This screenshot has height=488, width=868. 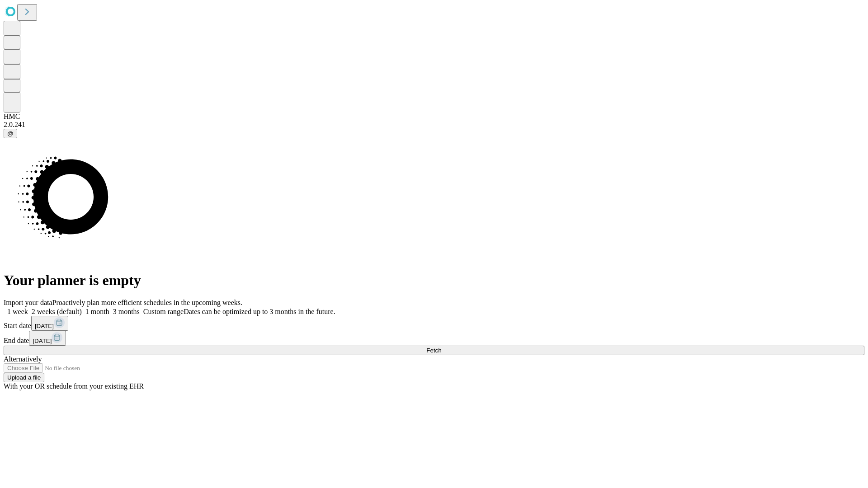 What do you see at coordinates (23, 359) in the screenshot?
I see `span: Alternatively` at bounding box center [23, 359].